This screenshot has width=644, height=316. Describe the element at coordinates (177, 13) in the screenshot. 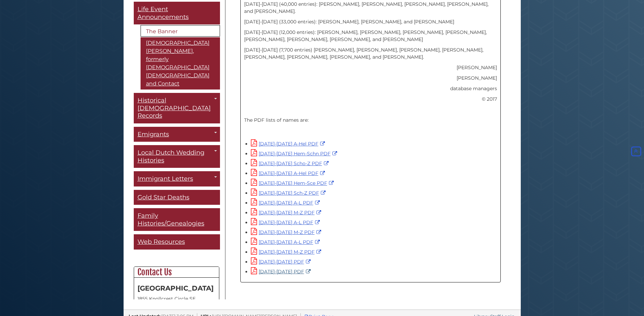

I see `a: Life Event Announcements` at that location.